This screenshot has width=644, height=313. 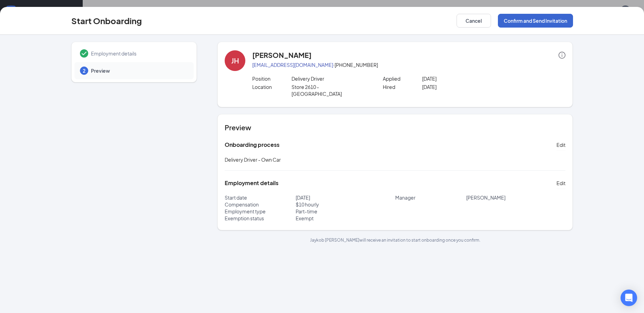 I want to click on svg: Checkmark, so click(x=84, y=54).